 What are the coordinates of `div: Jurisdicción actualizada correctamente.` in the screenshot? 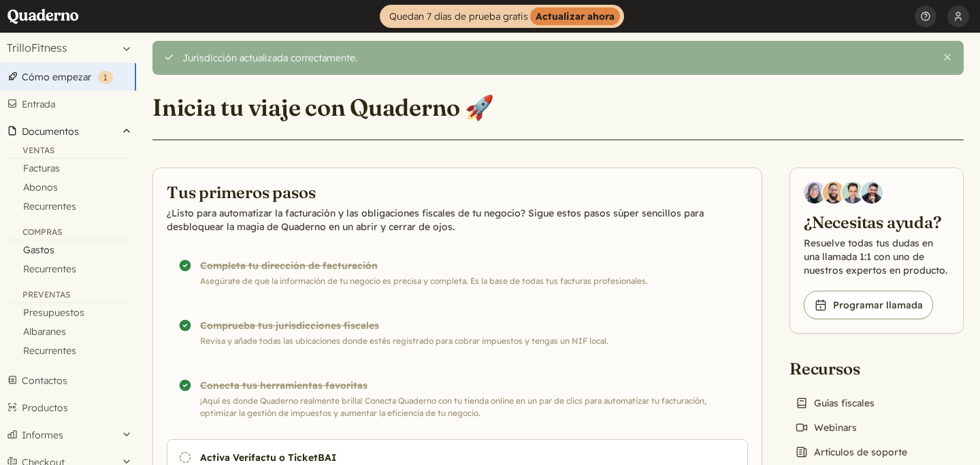 It's located at (557, 58).